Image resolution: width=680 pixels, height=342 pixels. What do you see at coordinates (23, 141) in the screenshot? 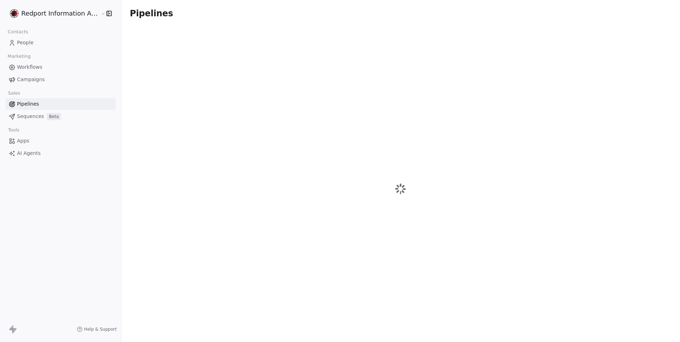
I see `span: Apps` at bounding box center [23, 141].